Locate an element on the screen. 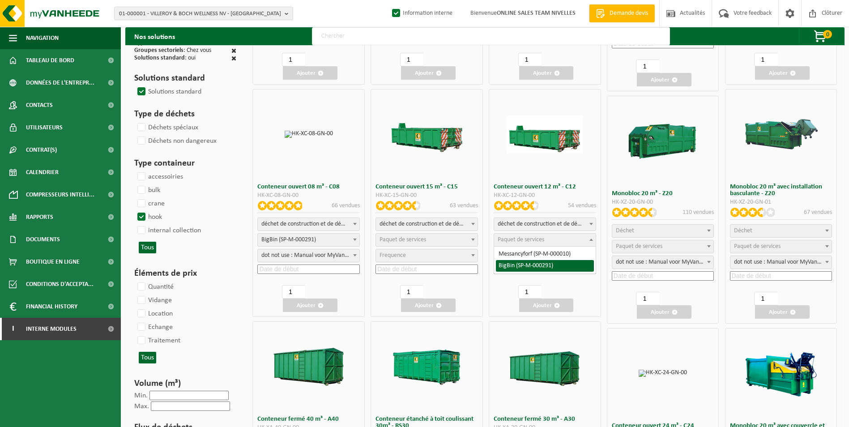 This screenshot has height=427, width=849. span: Rapports is located at coordinates (39, 217).